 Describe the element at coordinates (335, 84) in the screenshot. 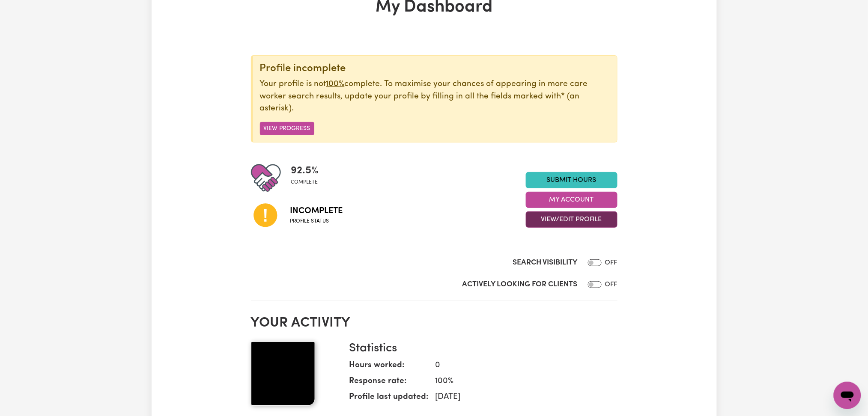

I see `u: 100%` at that location.